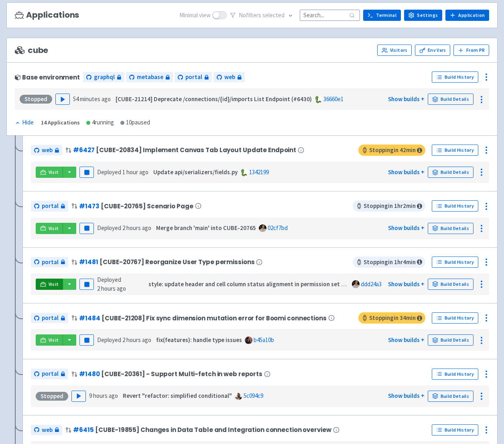 The height and width of the screenshot is (444, 504). Describe the element at coordinates (196, 150) in the screenshot. I see `span: [CUBE-20834] Implement Canvas Tab Layout Update Endpoint` at that location.